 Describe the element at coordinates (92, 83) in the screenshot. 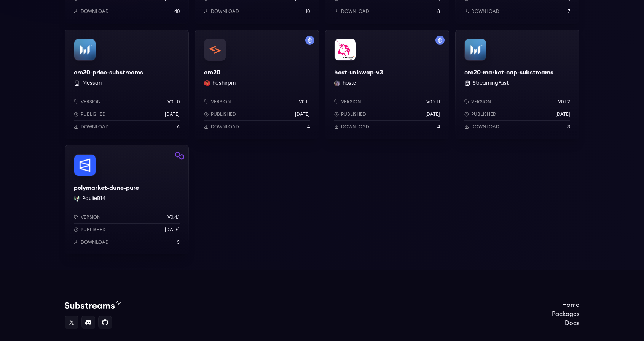

I see `button: Messari` at that location.